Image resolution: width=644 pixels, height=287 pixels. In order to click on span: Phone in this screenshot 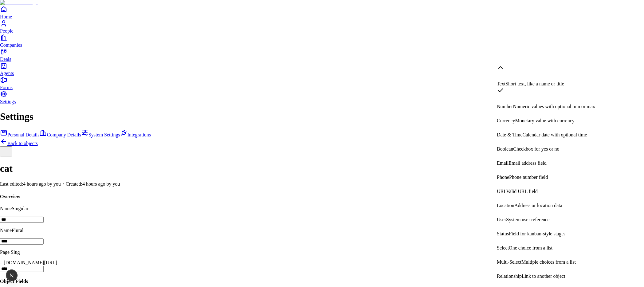, I will do `click(503, 177)`.